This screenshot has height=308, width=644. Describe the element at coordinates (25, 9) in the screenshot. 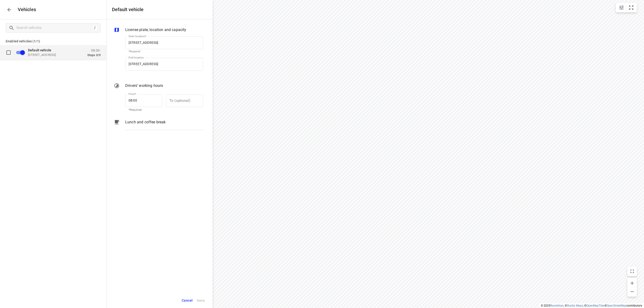

I see `p: Vehicles` at that location.